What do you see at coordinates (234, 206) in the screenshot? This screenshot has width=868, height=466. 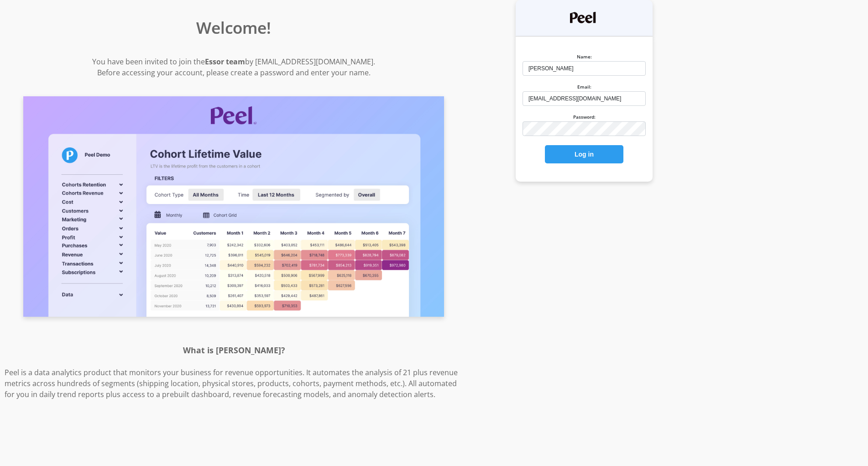 I see `img: Screenshot of Peel` at bounding box center [234, 206].